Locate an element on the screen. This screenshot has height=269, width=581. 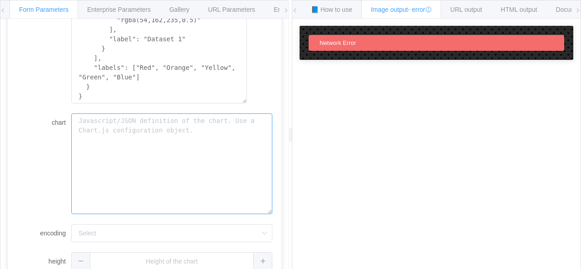
span: HTML output is located at coordinates (519, 10).